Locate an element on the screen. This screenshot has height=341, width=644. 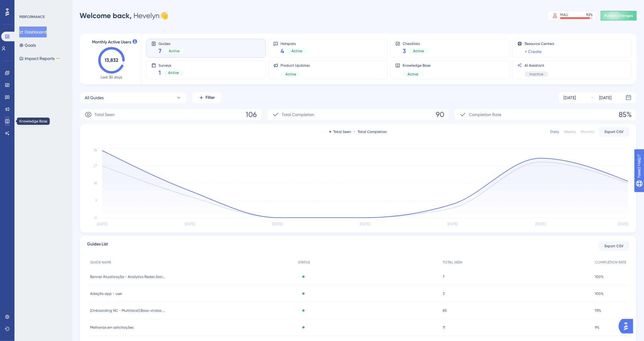
span: Adoção app - user is located at coordinates (106, 294).